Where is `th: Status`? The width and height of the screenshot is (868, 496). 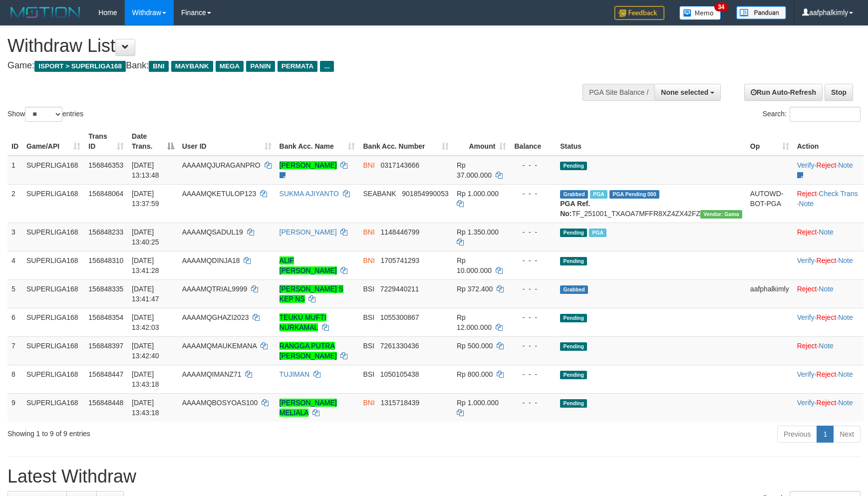 th: Status is located at coordinates (651, 141).